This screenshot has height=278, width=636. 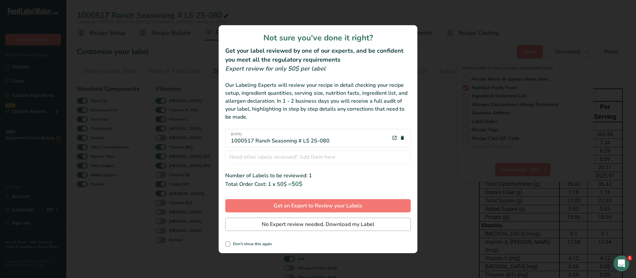 What do you see at coordinates (318, 184) in the screenshot?
I see `div: Total Order Cost: 1 x 50$ =` at bounding box center [318, 184].